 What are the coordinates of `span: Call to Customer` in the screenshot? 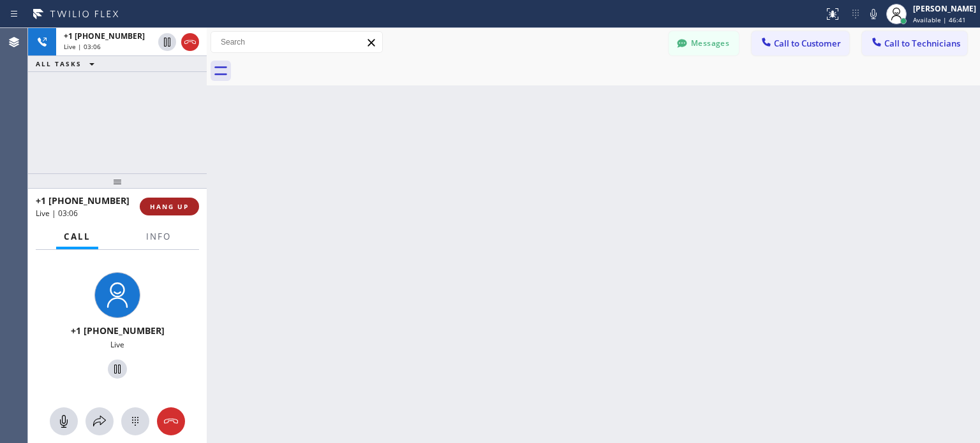 It's located at (807, 44).